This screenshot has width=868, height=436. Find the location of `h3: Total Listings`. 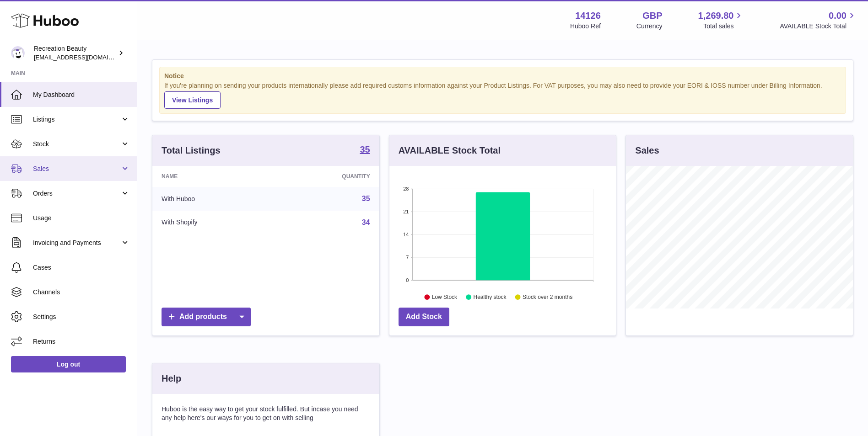

h3: Total Listings is located at coordinates (191, 150).